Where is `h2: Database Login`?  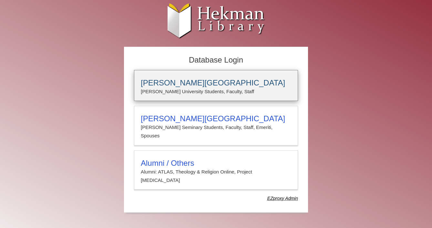 h2: Database Login is located at coordinates (216, 60).